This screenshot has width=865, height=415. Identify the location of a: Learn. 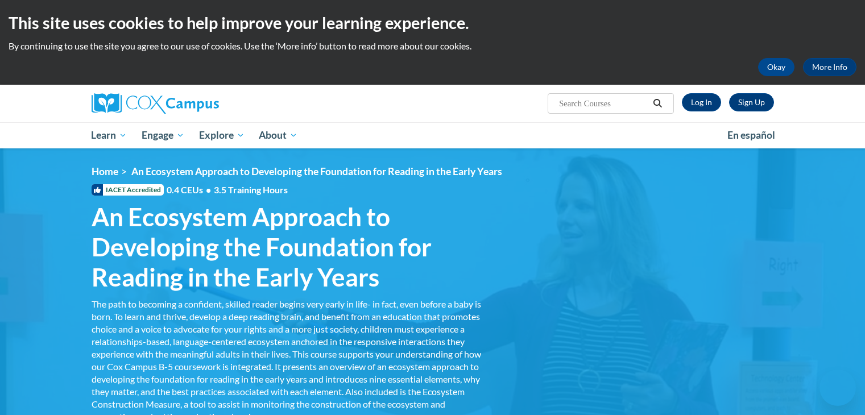
(109, 135).